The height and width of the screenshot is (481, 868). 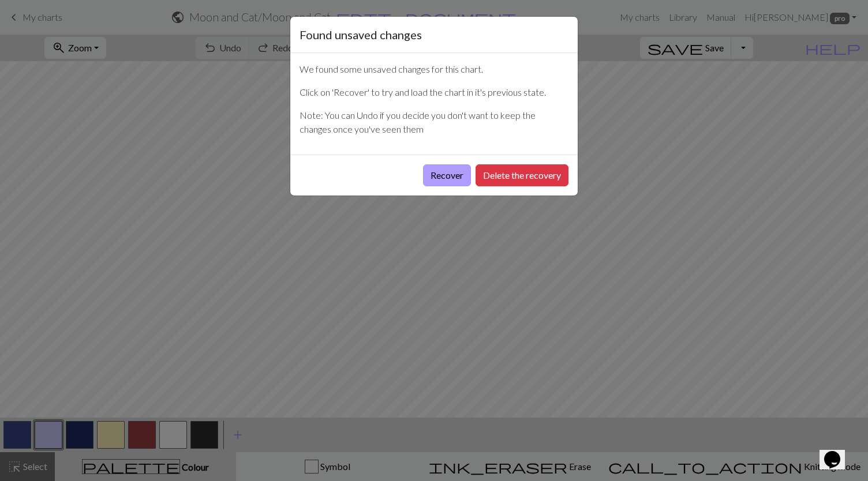 What do you see at coordinates (522, 175) in the screenshot?
I see `button: Delete the recovery` at bounding box center [522, 175].